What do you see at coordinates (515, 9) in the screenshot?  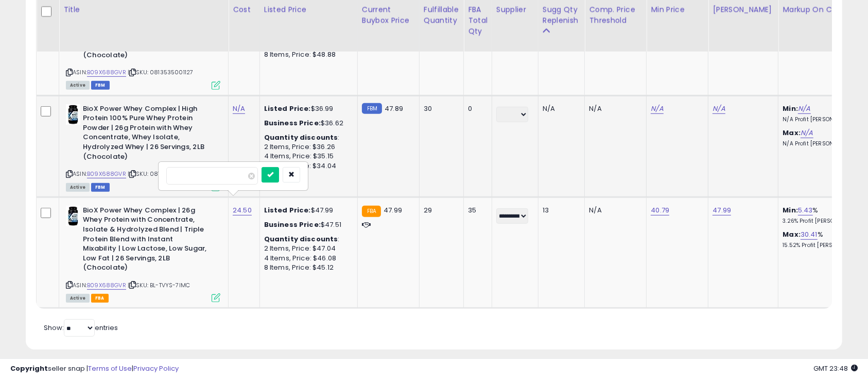 I see `div: Supplier` at bounding box center [515, 9].